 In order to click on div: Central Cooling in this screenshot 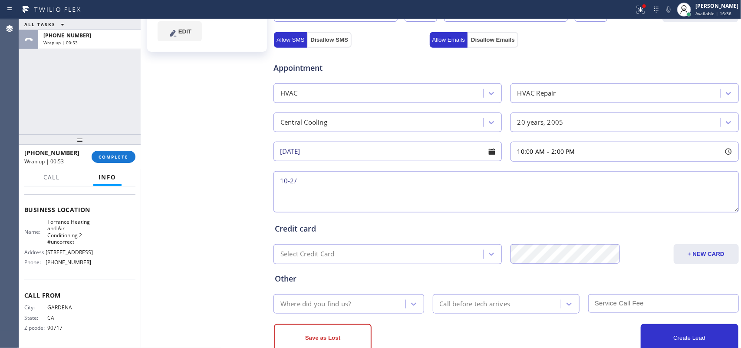, I will do `click(304, 122)`.